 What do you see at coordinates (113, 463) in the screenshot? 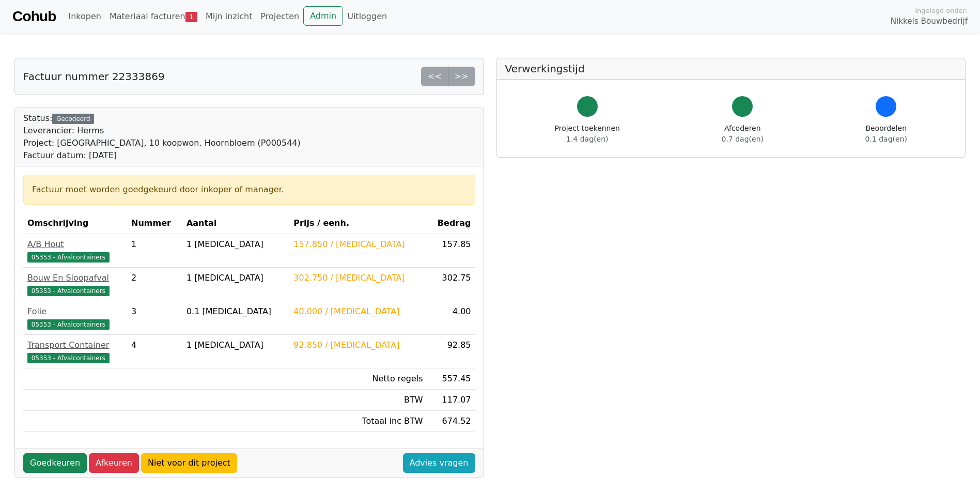
I see `a: Afkeuren` at bounding box center [113, 463].